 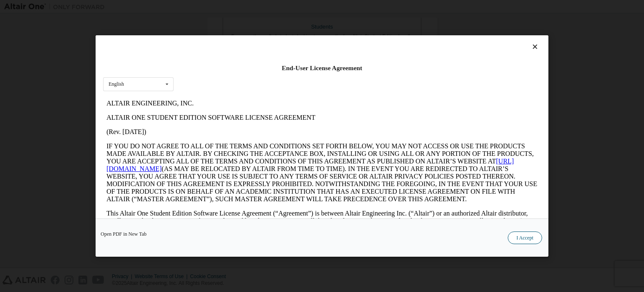 I want to click on p: ALTAIR ENGINEERING, INC., so click(x=219, y=7).